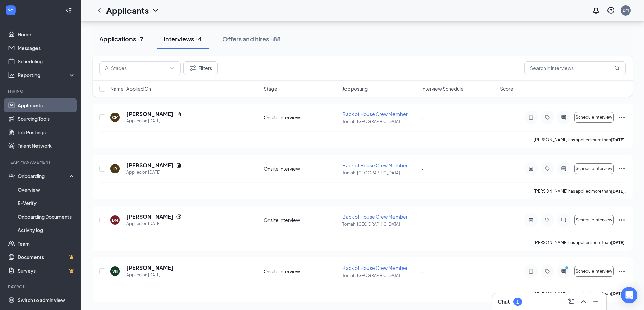  Describe the element at coordinates (69, 10) in the screenshot. I see `svg: Collapse` at that location.